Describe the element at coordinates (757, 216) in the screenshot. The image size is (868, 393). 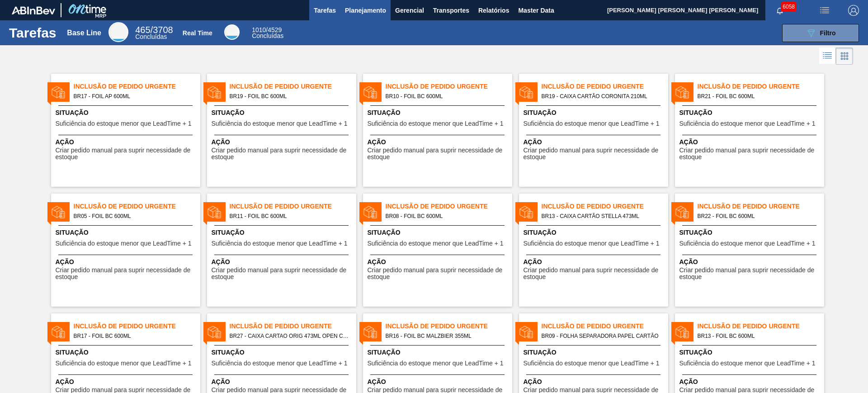
I see `span: BR22 - FOIL BC 600ML` at that location.